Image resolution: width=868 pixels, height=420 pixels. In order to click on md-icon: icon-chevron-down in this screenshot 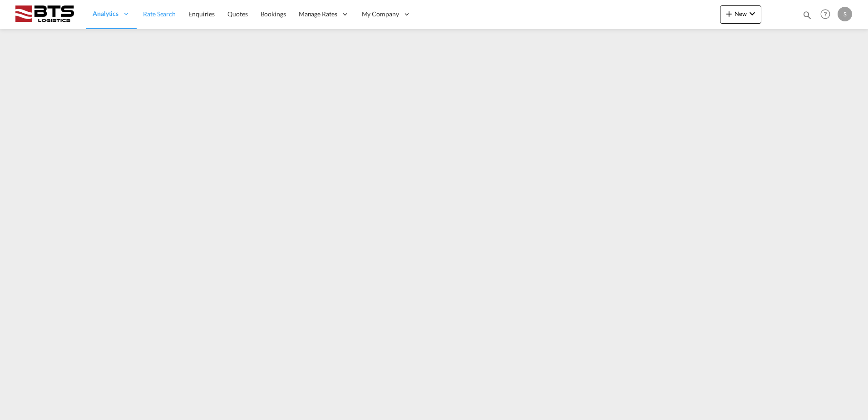, I will do `click(752, 14)`.